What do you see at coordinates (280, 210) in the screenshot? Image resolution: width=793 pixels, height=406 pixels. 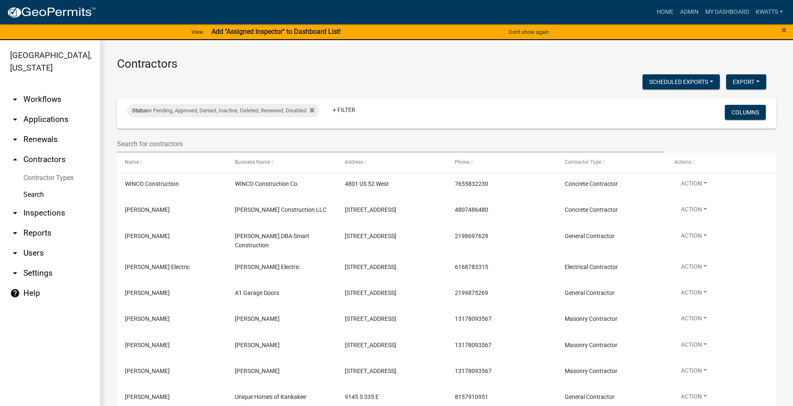 I see `span: Heeringa Construction LLC` at bounding box center [280, 210].